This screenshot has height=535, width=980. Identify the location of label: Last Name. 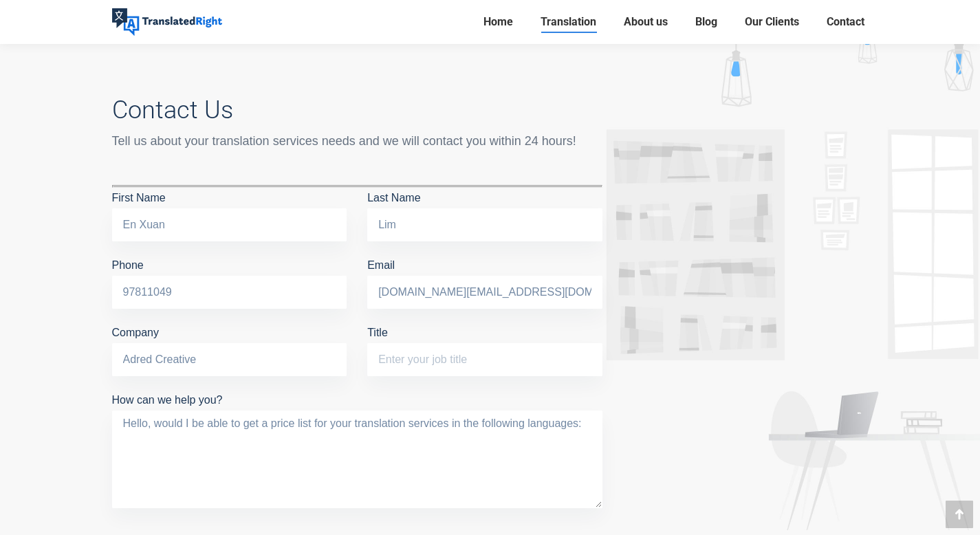
(485, 211).